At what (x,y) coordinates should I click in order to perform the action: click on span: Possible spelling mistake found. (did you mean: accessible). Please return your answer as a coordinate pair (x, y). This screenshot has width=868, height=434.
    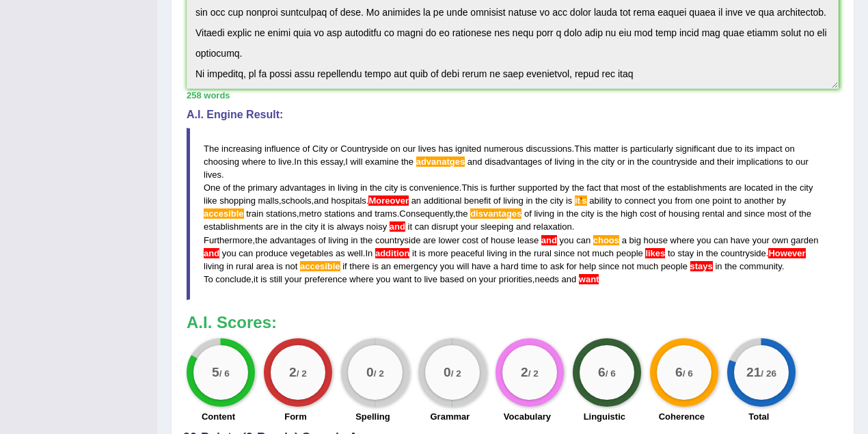
    Looking at the image, I should click on (224, 213).